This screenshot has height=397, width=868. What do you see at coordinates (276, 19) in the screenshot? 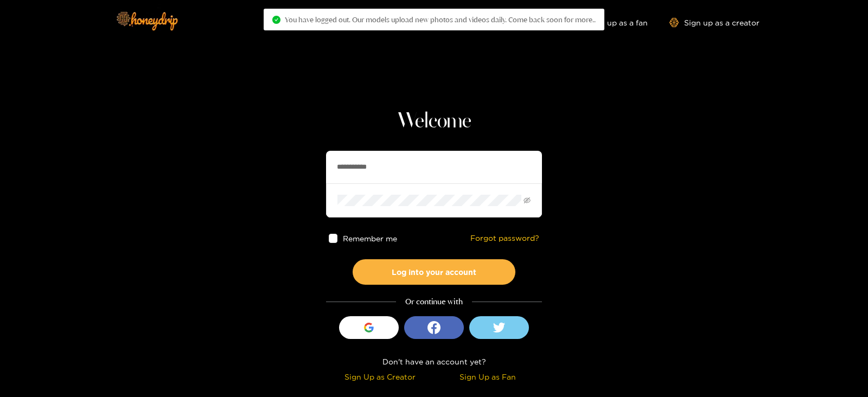
I see `span: check-circle` at bounding box center [276, 19].